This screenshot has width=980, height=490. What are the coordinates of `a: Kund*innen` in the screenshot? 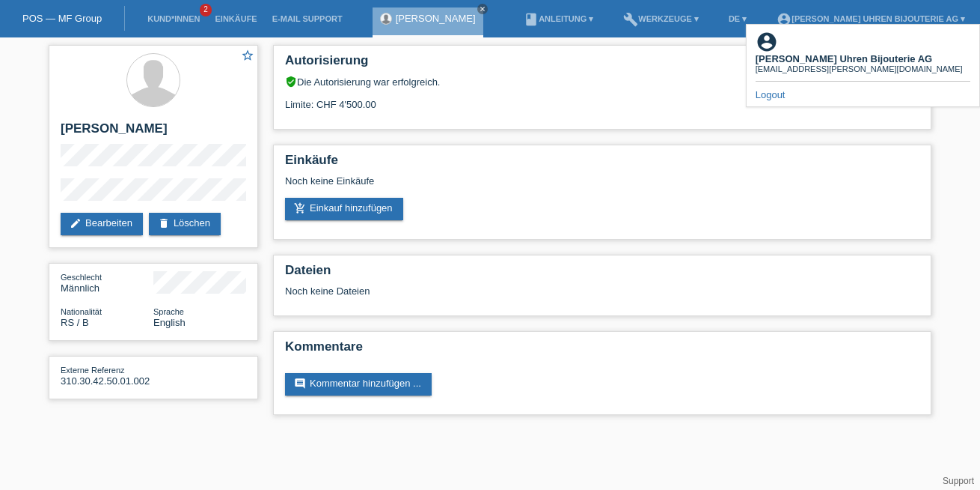 It's located at (173, 18).